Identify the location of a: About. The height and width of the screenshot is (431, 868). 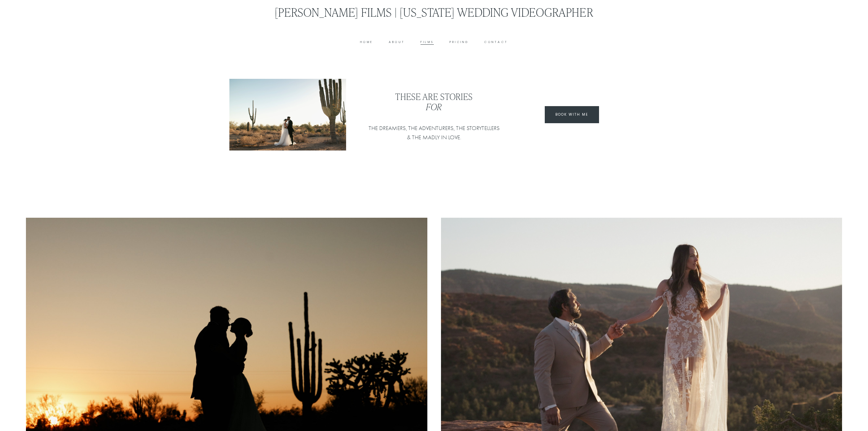
(397, 42).